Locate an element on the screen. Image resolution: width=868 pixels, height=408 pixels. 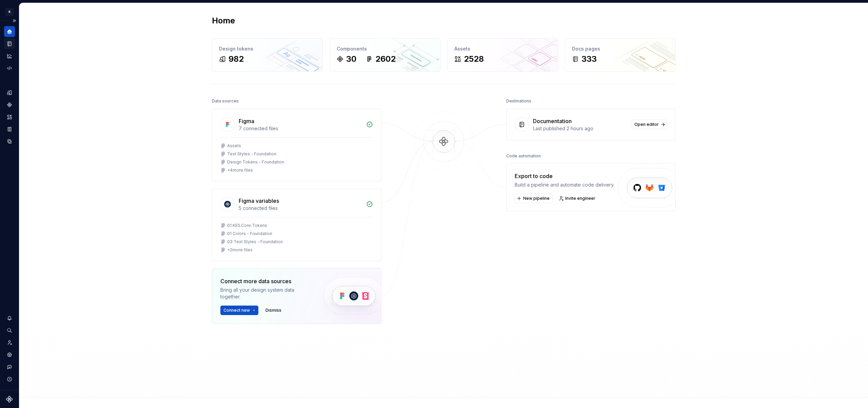
button: K is located at coordinates (9, 11).